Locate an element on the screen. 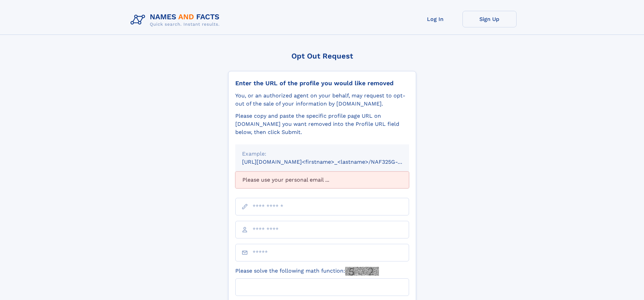 Image resolution: width=644 pixels, height=300 pixels. img: Logo Names and Facts is located at coordinates (177, 20).